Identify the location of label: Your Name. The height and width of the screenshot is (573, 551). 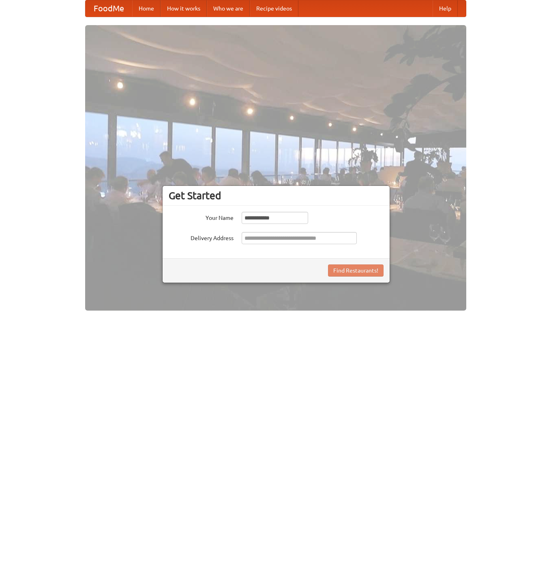
(201, 217).